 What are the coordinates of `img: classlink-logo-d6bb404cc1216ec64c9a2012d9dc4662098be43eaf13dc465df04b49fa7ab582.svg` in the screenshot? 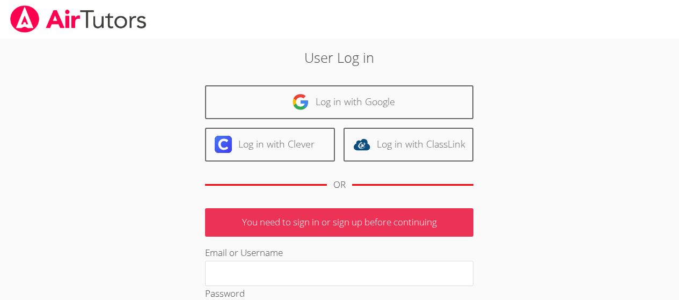 It's located at (362, 144).